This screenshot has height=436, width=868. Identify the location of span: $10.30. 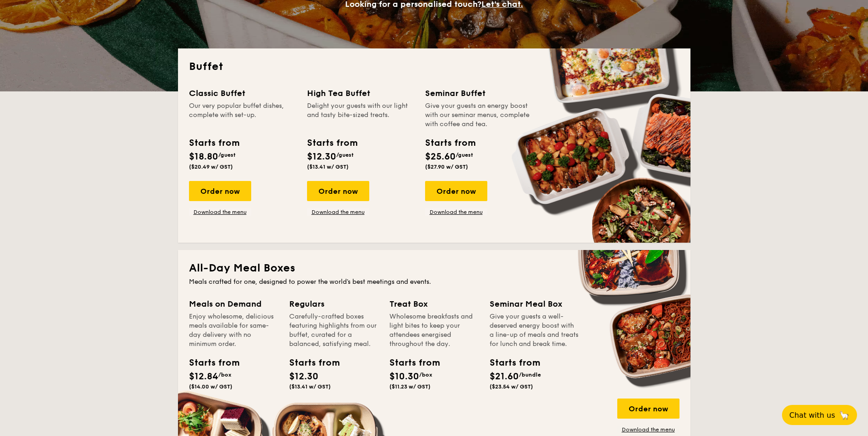
(404, 376).